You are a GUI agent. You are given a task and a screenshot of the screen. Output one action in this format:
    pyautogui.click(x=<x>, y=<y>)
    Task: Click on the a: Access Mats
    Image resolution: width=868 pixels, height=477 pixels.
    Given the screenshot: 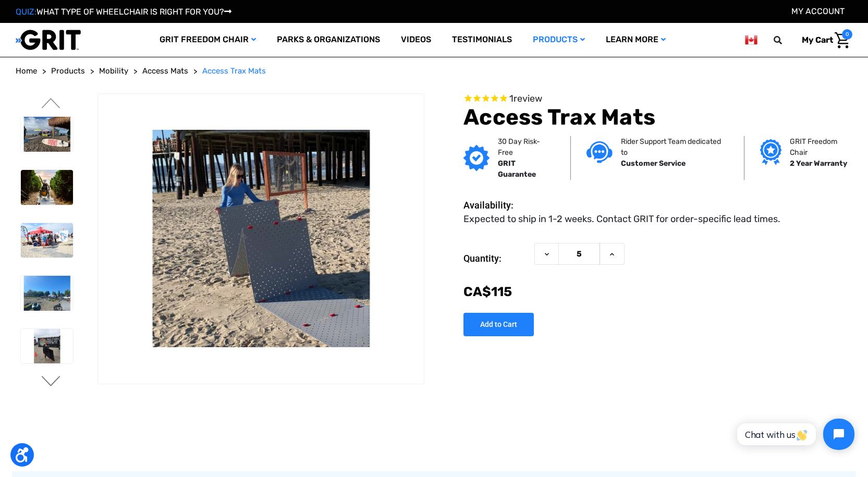 What is the action you would take?
    pyautogui.click(x=165, y=71)
    